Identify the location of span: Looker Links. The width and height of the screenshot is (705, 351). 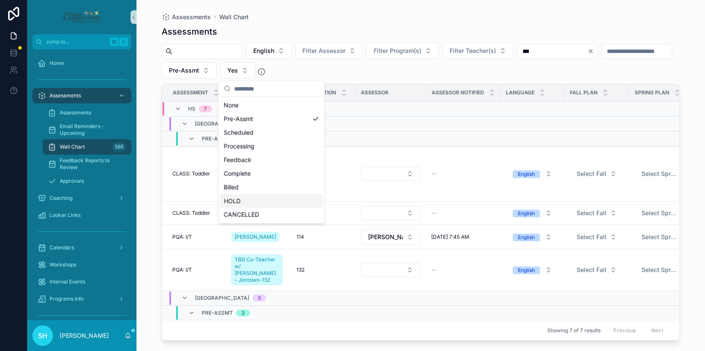
(65, 215).